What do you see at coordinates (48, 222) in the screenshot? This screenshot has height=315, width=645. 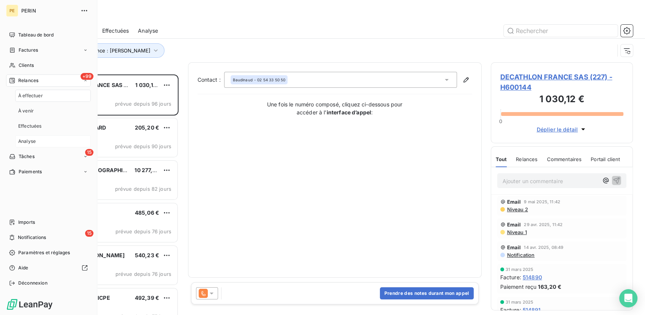 I see `a: Imports` at bounding box center [48, 222].